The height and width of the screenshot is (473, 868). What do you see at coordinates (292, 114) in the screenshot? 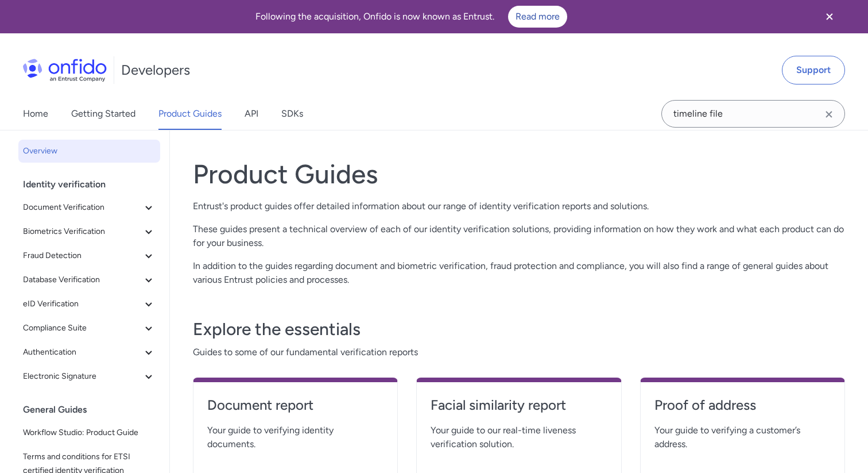
I see `a: SDKs` at bounding box center [292, 114].